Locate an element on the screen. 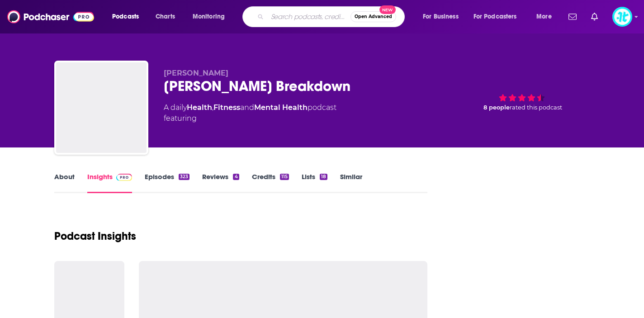 The width and height of the screenshot is (644, 318). div: 8 peoplerated this podcast is located at coordinates (522, 97).